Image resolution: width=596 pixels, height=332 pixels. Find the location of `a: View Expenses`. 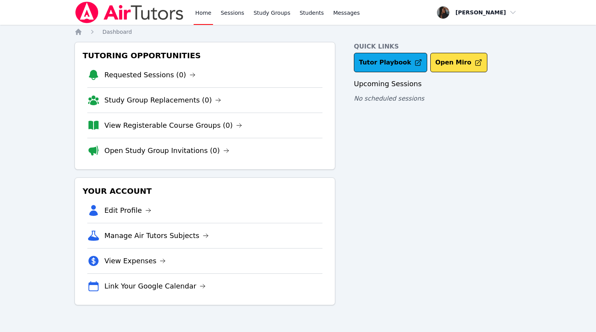

a: View Expenses is located at coordinates (135, 261).